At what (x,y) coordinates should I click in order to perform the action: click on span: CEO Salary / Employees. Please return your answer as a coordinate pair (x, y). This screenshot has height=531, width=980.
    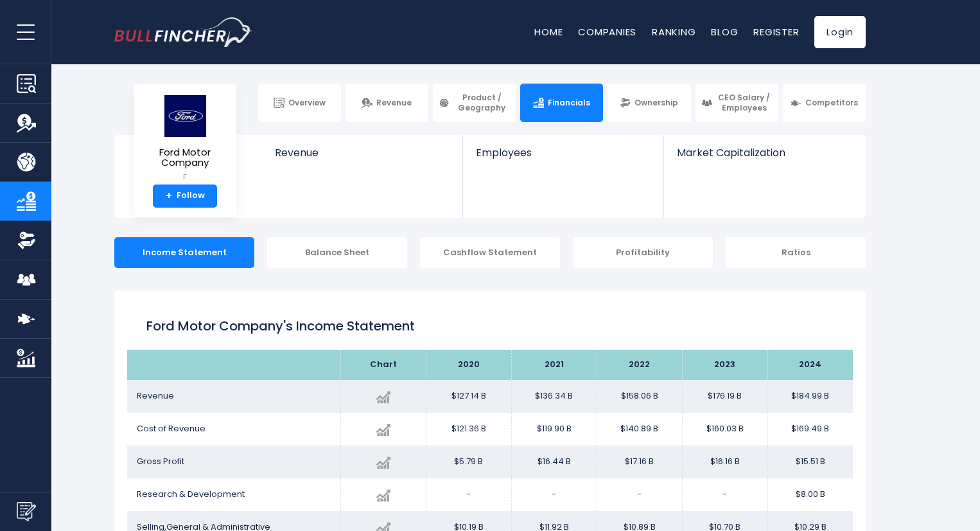
    Looking at the image, I should click on (745, 102).